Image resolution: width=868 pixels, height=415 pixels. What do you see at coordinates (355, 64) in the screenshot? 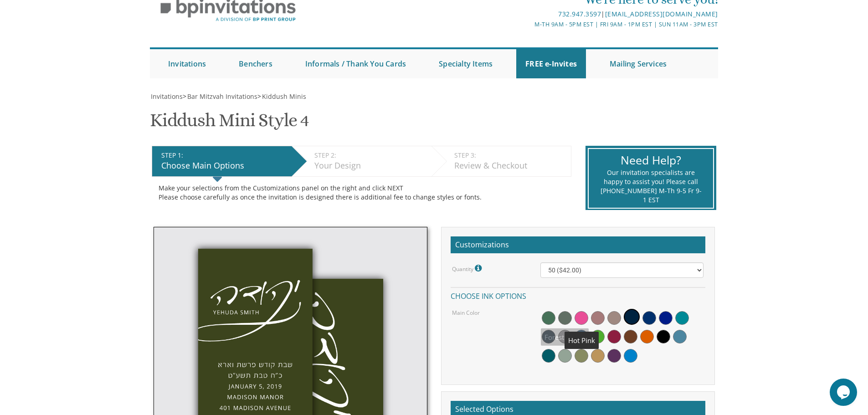
I see `a: Informals / Thank You Cards` at bounding box center [355, 64].